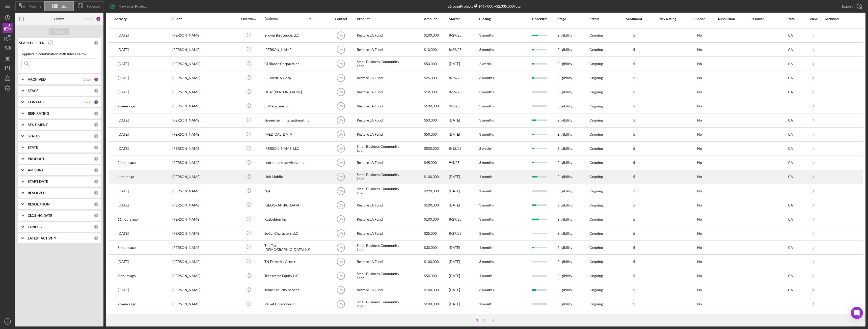  I want to click on span: $50,000, so click(430, 63).